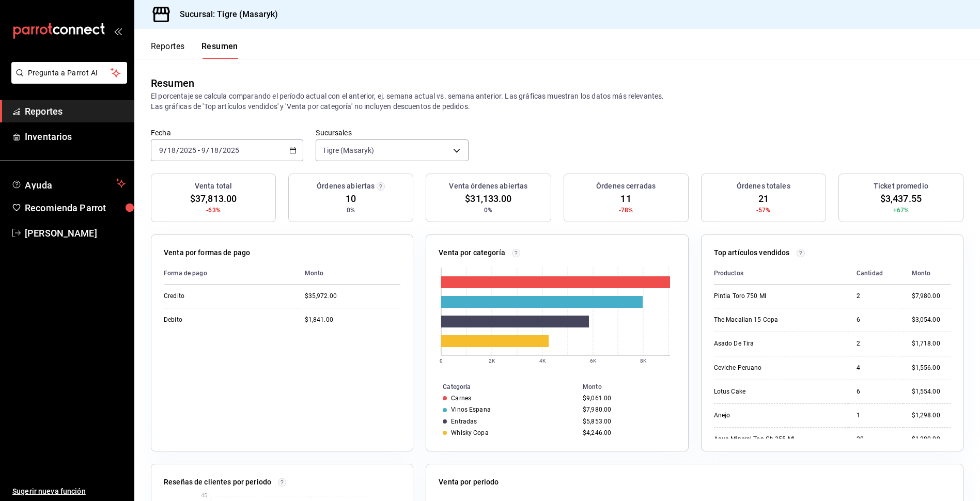 The image size is (980, 501). Describe the element at coordinates (901, 186) in the screenshot. I see `h3: Ticket promedio` at that location.